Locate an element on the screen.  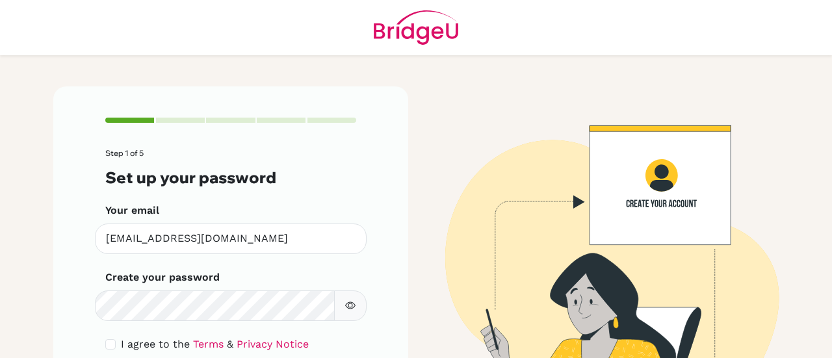
span: Step 1 of 5 is located at coordinates (124, 153).